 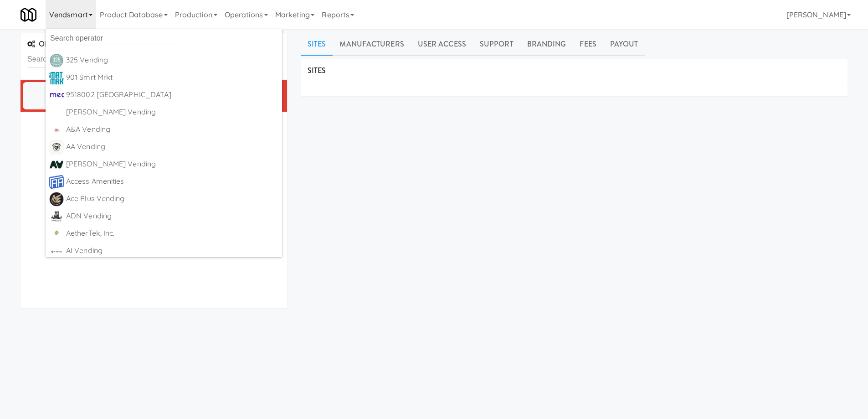 I want to click on a: Support, so click(x=497, y=45).